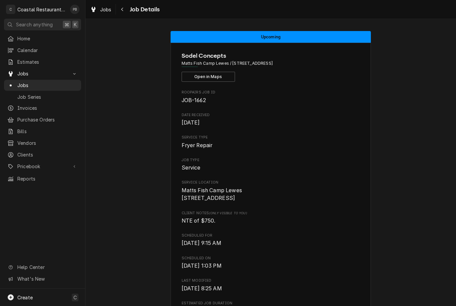  What do you see at coordinates (42, 24) in the screenshot?
I see `button: Search anything⌘K` at bounding box center [42, 24].